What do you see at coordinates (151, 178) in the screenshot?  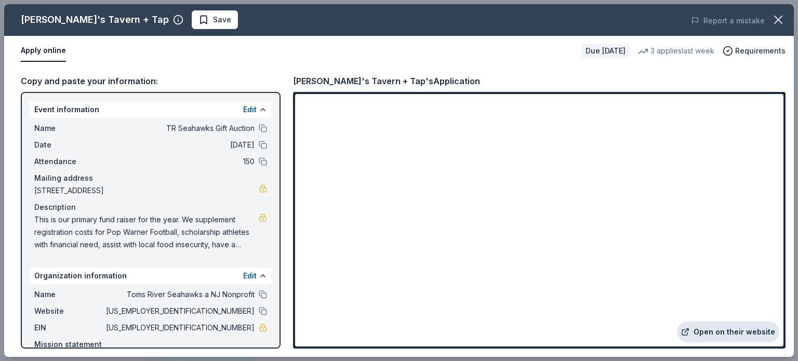 I see `div: Mailing address` at bounding box center [151, 178].